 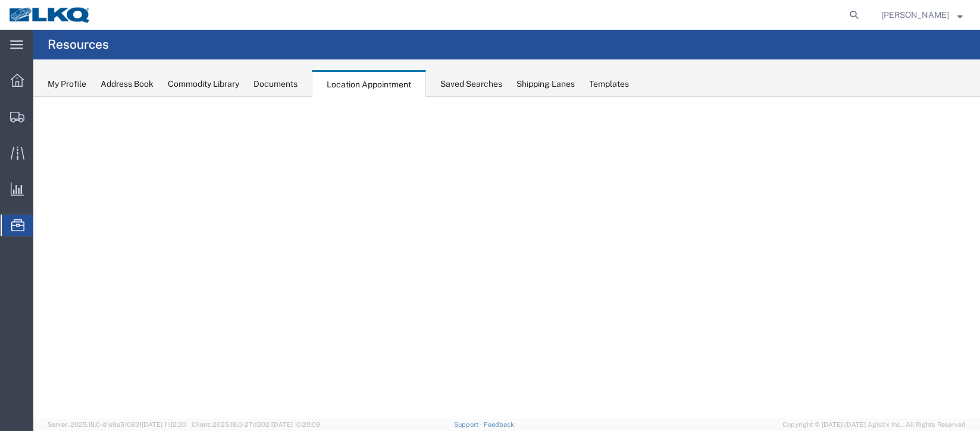 I want to click on div: Templates, so click(x=609, y=84).